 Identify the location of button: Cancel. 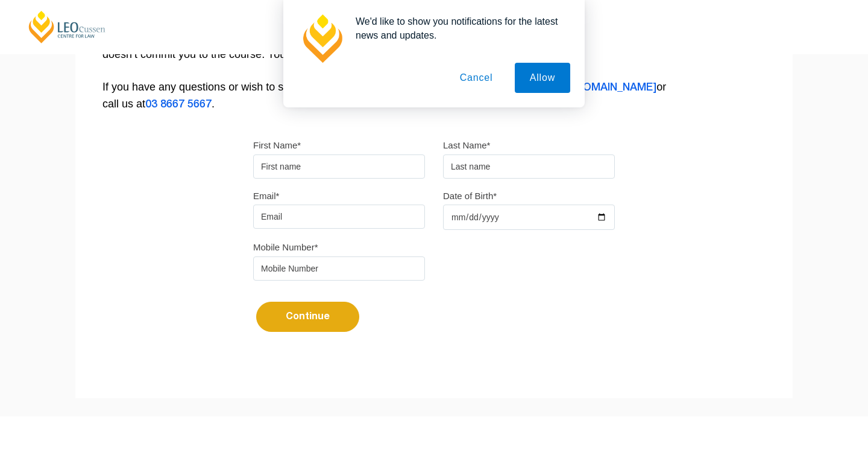
(476, 78).